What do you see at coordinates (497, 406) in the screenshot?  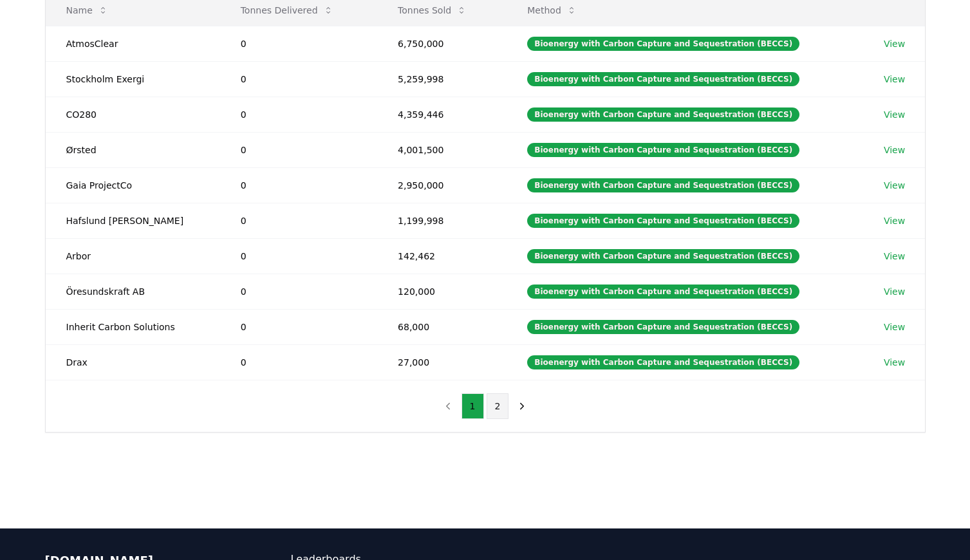 I see `button: 2` at bounding box center [497, 406].